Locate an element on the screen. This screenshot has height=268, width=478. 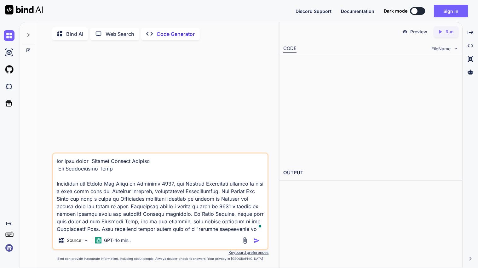
img: Bind AI is located at coordinates (24, 10).